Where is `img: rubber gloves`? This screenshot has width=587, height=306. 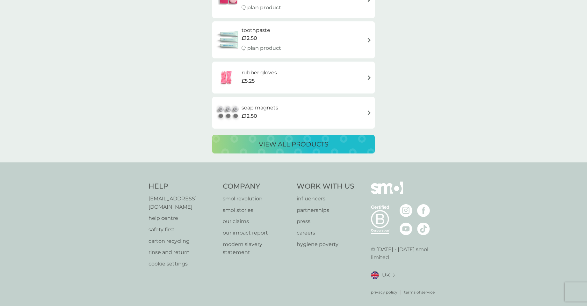
img: rubber gloves is located at coordinates (227, 77).